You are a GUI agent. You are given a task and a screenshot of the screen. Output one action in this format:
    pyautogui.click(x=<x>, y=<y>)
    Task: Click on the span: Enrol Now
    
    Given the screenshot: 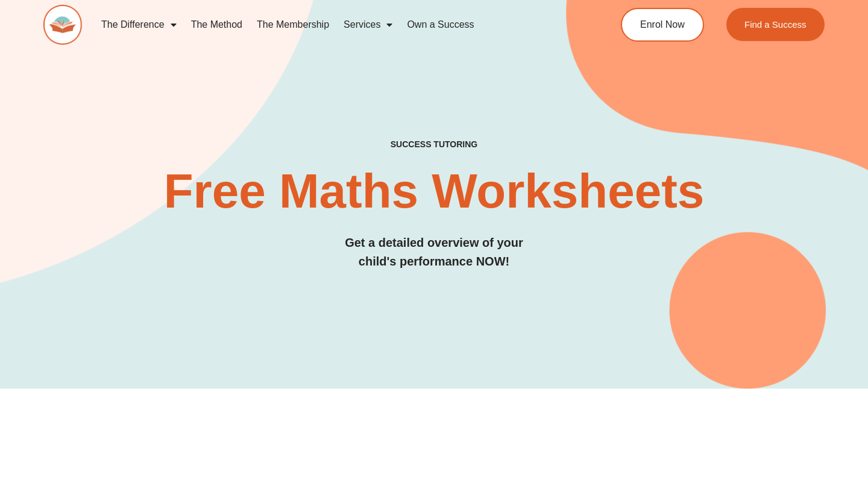 What is the action you would take?
    pyautogui.click(x=662, y=25)
    